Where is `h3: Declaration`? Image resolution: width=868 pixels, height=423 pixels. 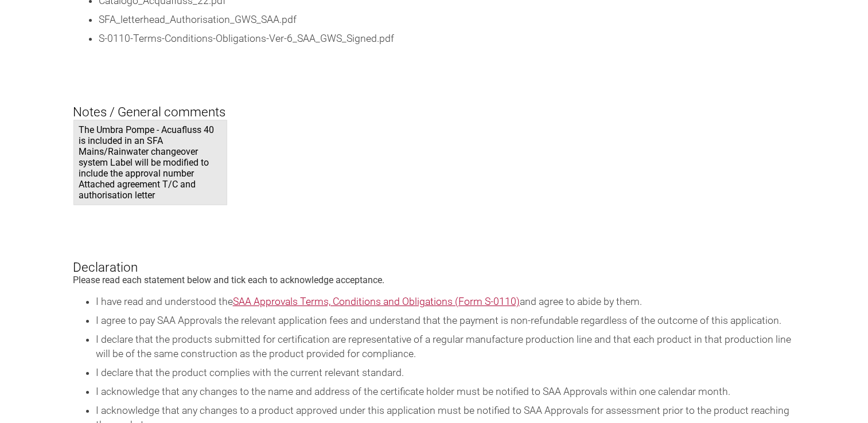 h3: Declaration is located at coordinates (434, 257).